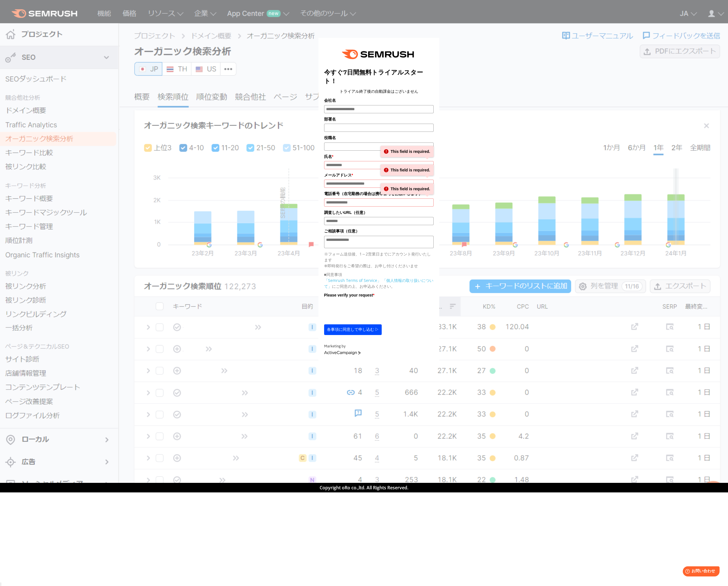 Image resolution: width=728 pixels, height=586 pixels. I want to click on title: 今すぐ7日間無料トライアルスタート！, so click(379, 77).